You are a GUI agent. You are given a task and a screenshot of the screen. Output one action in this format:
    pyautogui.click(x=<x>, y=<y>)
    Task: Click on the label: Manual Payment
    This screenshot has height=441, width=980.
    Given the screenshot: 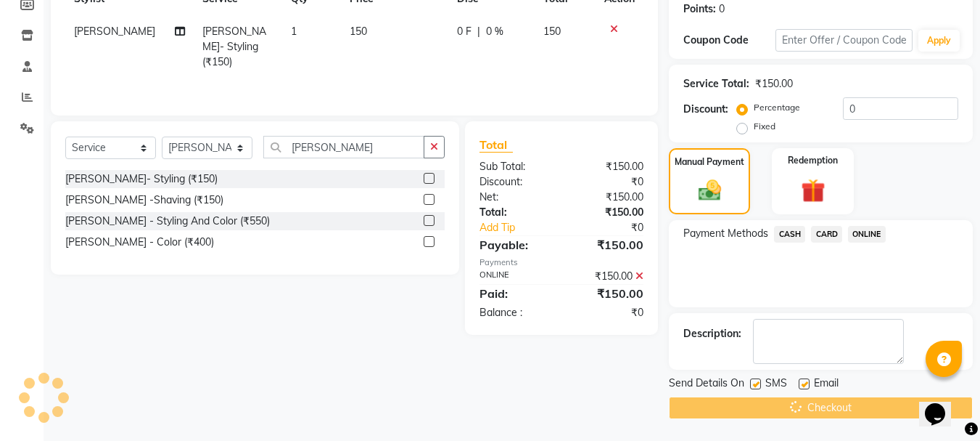 What is the action you would take?
    pyautogui.click(x=709, y=162)
    